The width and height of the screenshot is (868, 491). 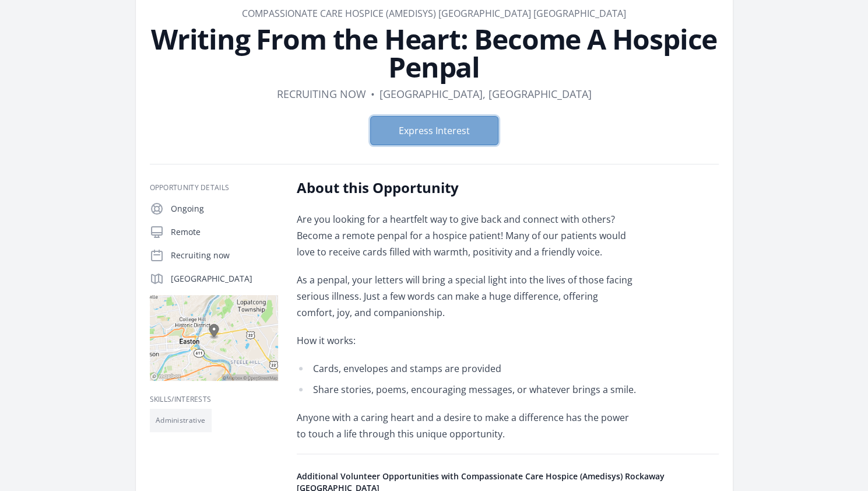 What do you see at coordinates (214, 399) in the screenshot?
I see `h3: Skills/Interests` at bounding box center [214, 399].